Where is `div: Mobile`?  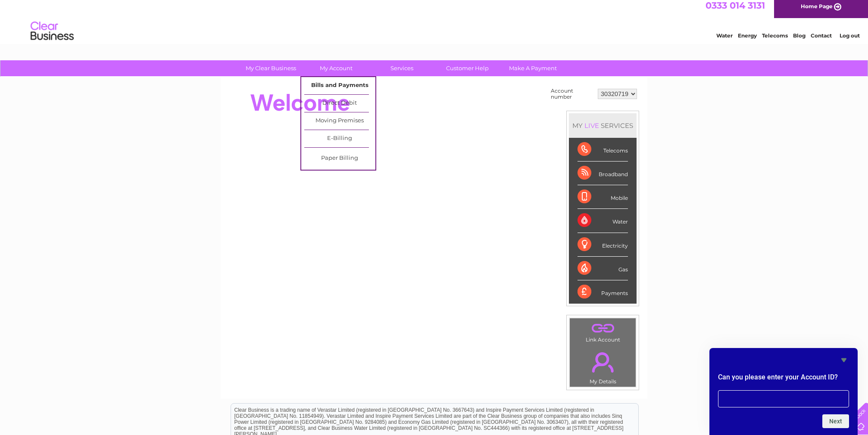
div: Mobile is located at coordinates (602, 197).